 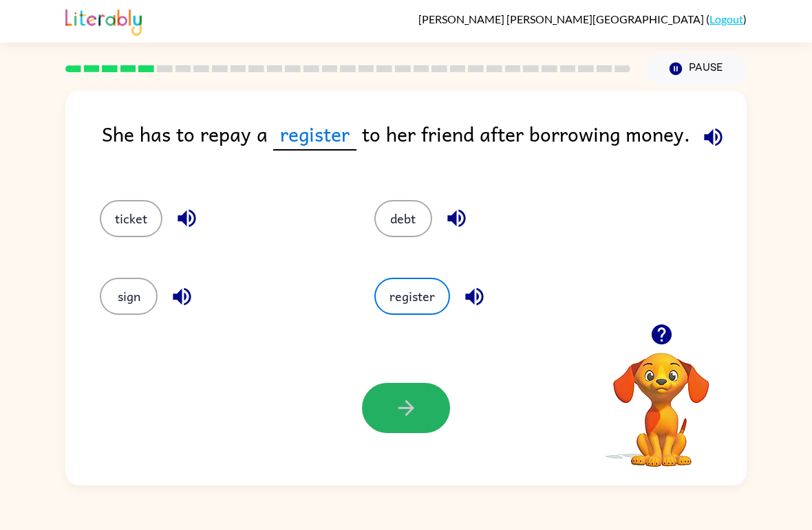 What do you see at coordinates (696, 69) in the screenshot?
I see `button: Pause` at bounding box center [696, 69].